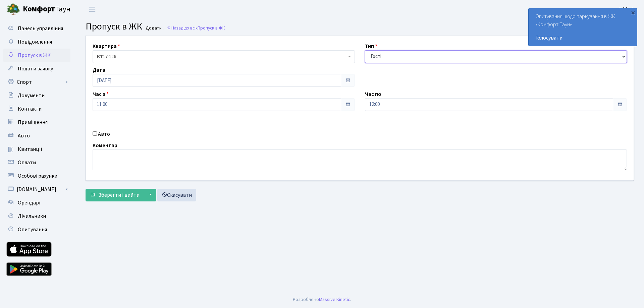 This screenshot has width=644, height=308. I want to click on span: Опитування, so click(32, 229).